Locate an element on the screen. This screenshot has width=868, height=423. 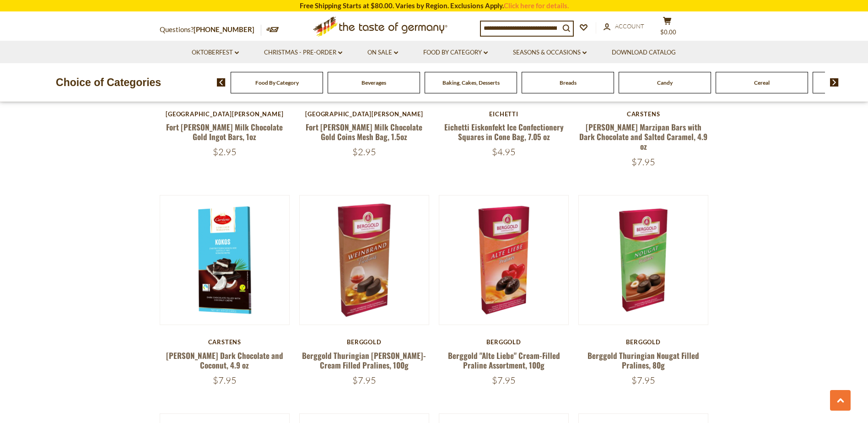
span: Baking, Cakes, Desserts is located at coordinates (471, 82).